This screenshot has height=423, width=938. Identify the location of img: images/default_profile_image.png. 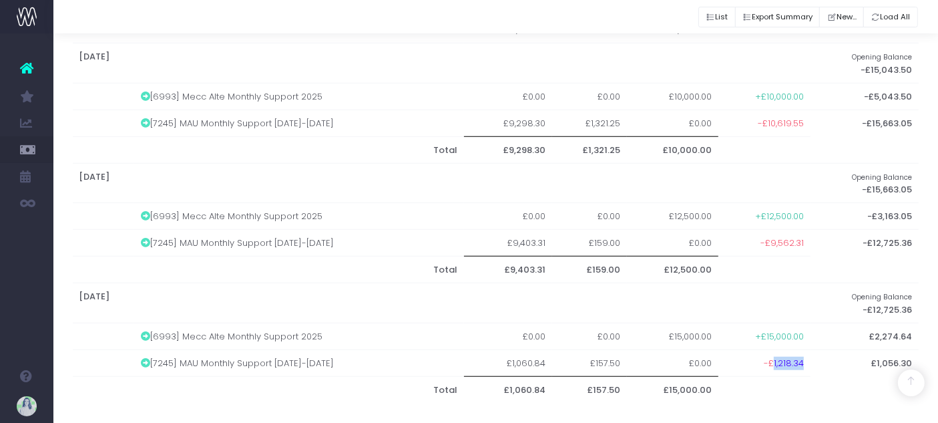
(27, 406).